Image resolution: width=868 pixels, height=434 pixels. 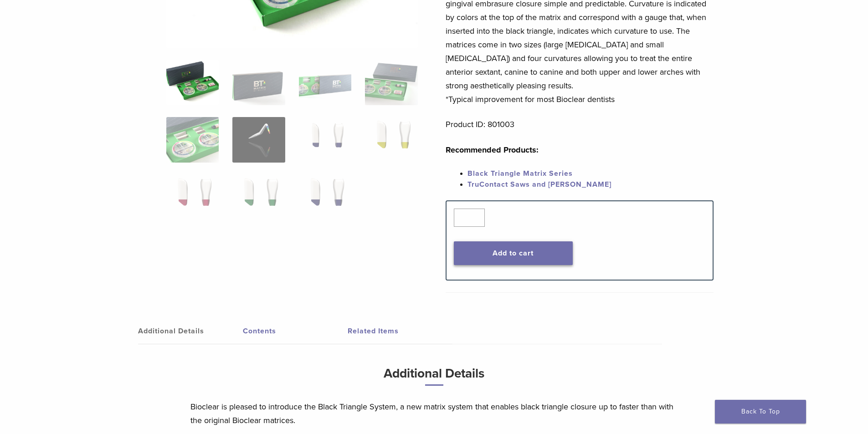 What do you see at coordinates (192, 197) in the screenshot?
I see `img: Black Triangle (BT) Kit - Image 9` at bounding box center [192, 197].